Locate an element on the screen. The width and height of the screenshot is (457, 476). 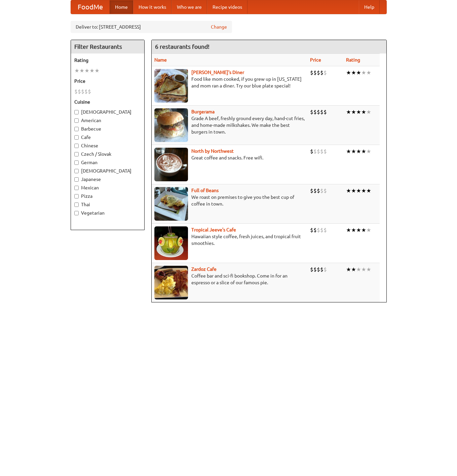
p: Coffee bar and sci-fi bookshop. Come in for an espresso or a slice of our famous pie. is located at coordinates (229, 279).